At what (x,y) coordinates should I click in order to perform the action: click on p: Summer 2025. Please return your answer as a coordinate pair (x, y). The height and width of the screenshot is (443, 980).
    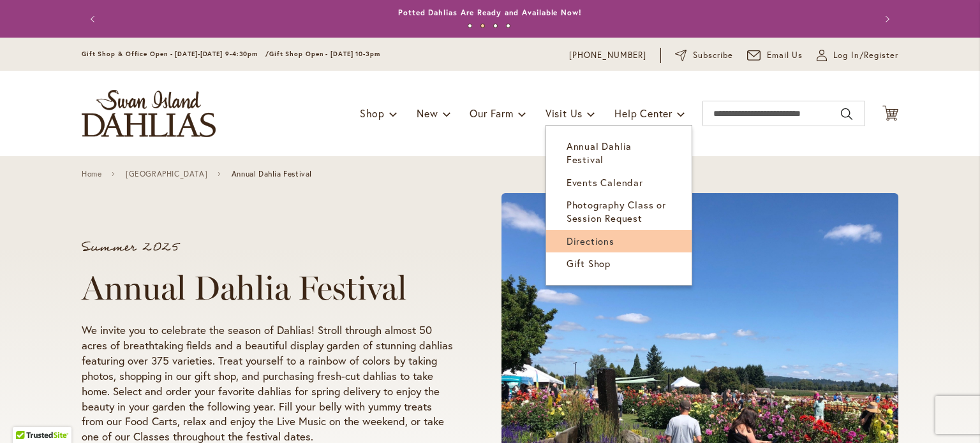
    Looking at the image, I should click on (267, 247).